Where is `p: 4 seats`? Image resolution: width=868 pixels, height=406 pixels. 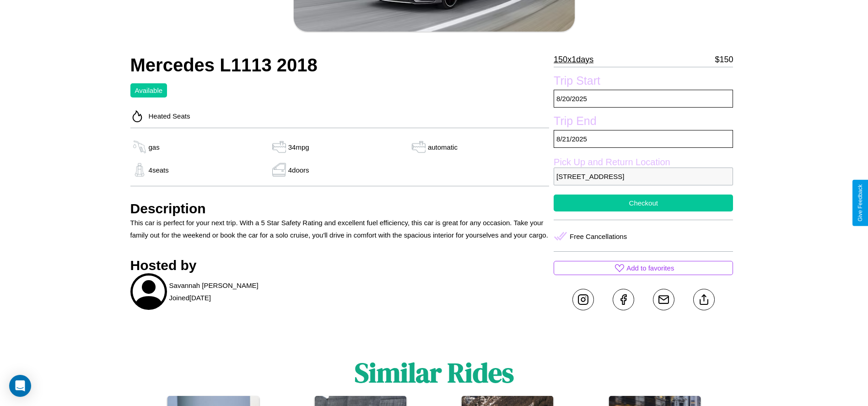 p: 4 seats is located at coordinates (159, 170).